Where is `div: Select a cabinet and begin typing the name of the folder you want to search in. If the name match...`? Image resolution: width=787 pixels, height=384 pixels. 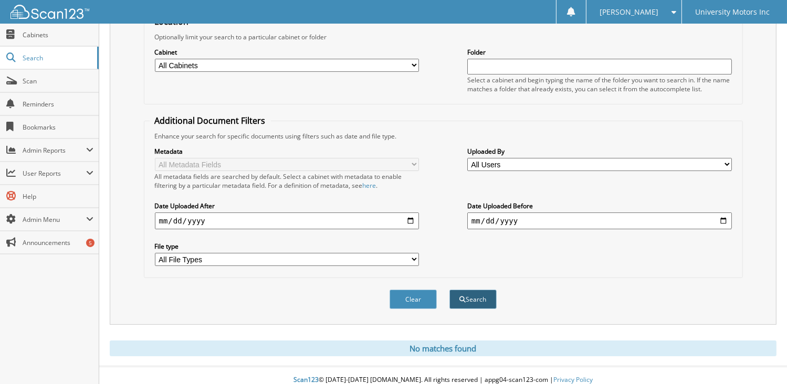
div: Select a cabinet and begin typing the name of the folder you want to search in. If the name match... is located at coordinates (600, 85).